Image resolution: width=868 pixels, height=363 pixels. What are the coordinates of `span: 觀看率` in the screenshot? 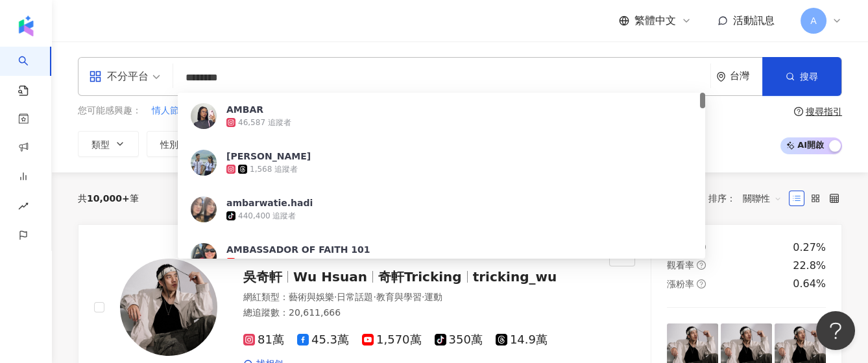 It's located at (680, 265).